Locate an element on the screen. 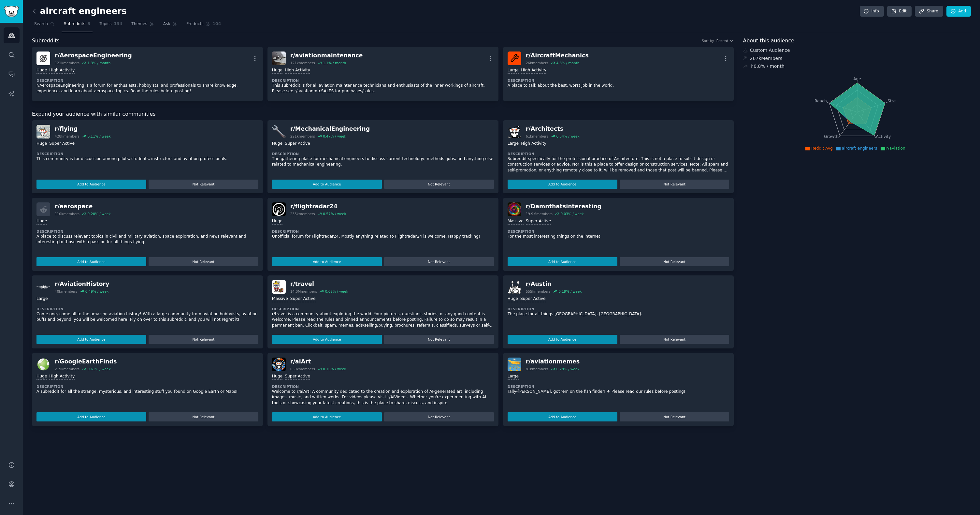 The width and height of the screenshot is (980, 515). a: Topics134 is located at coordinates (111, 25).